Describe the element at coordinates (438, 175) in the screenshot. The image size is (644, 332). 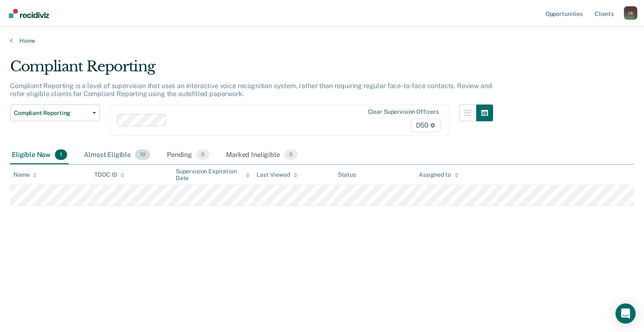
I see `div: Assigned to` at that location.